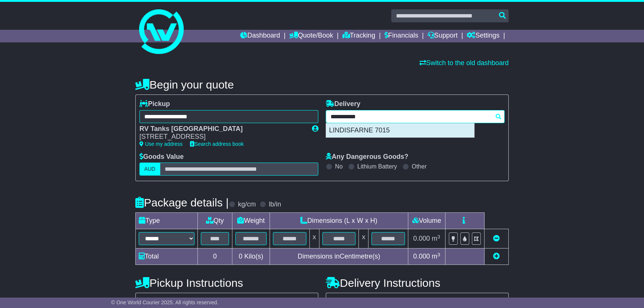  What do you see at coordinates (161, 144) in the screenshot?
I see `a: Use my address` at bounding box center [161, 144].